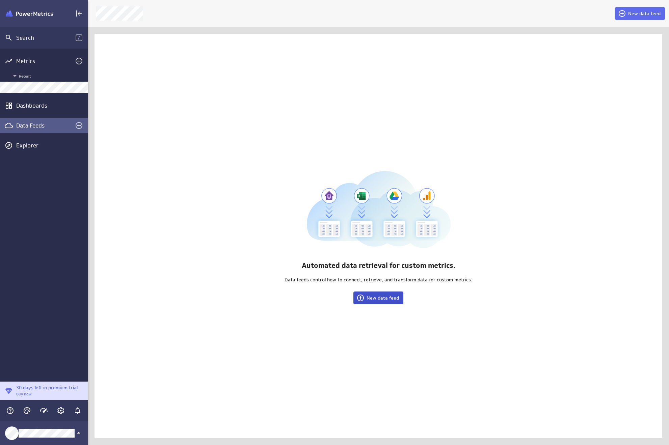  What do you see at coordinates (79, 61) in the screenshot?
I see `div: Add metrics` at bounding box center [79, 61].